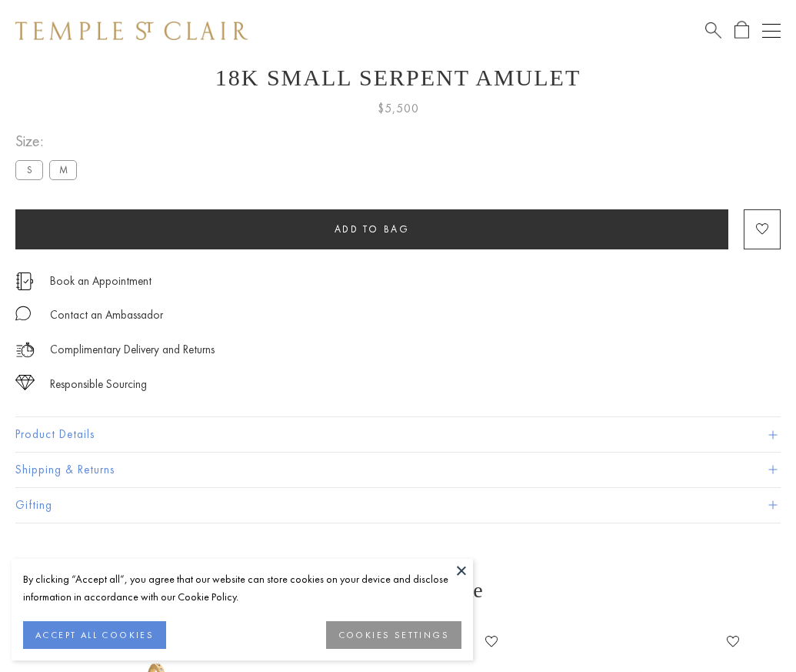 The height and width of the screenshot is (672, 796). I want to click on button: Add to bag, so click(371, 230).